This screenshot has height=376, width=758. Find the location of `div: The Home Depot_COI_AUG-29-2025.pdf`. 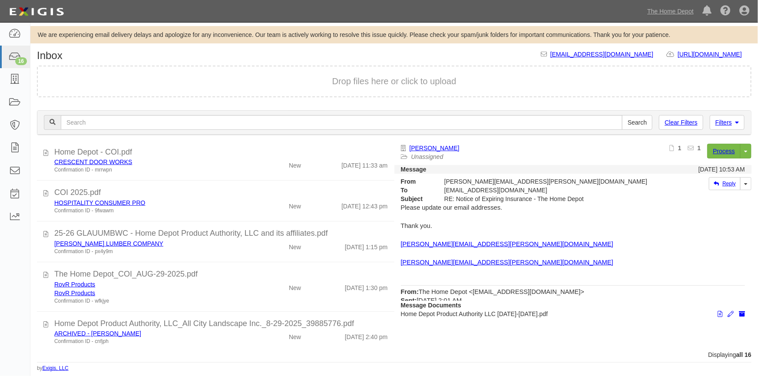

div: The Home Depot_COI_AUG-29-2025.pdf is located at coordinates (221, 274).